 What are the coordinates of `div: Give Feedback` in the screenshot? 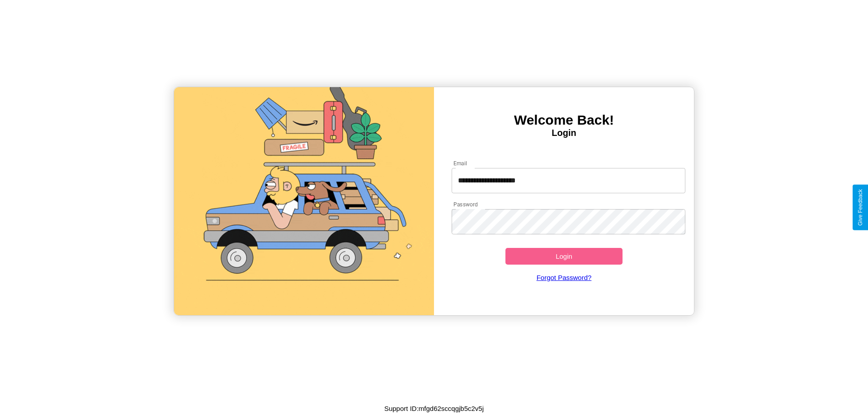 It's located at (860, 208).